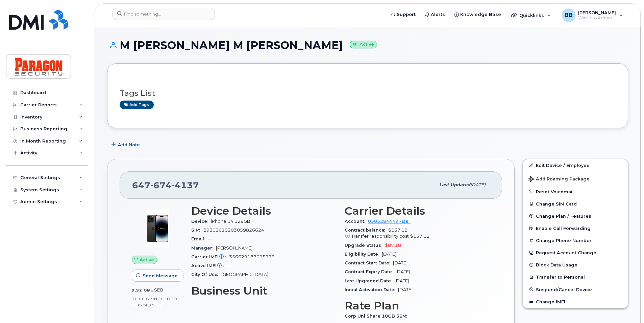 This screenshot has height=323, width=644. I want to click on span: Suspend/Cancel Device, so click(564, 289).